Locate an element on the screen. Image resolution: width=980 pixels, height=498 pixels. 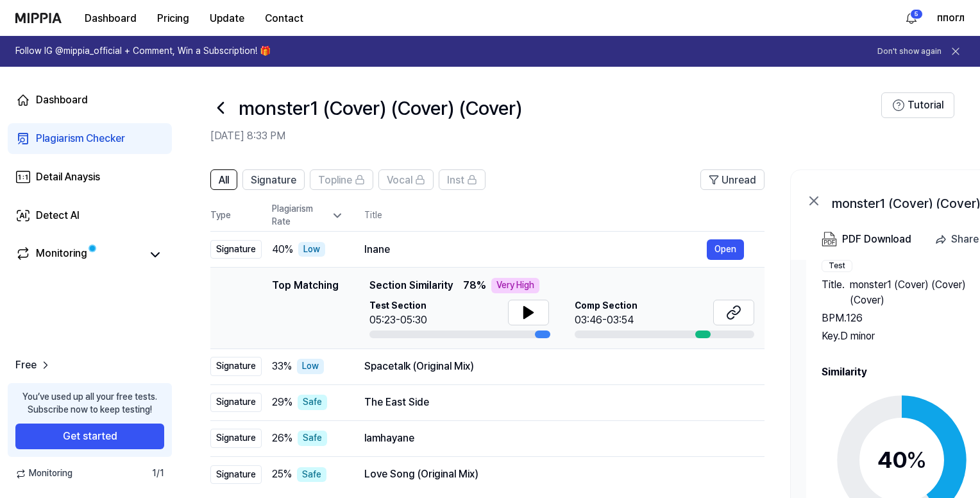
button: Tutorial is located at coordinates (918, 105).